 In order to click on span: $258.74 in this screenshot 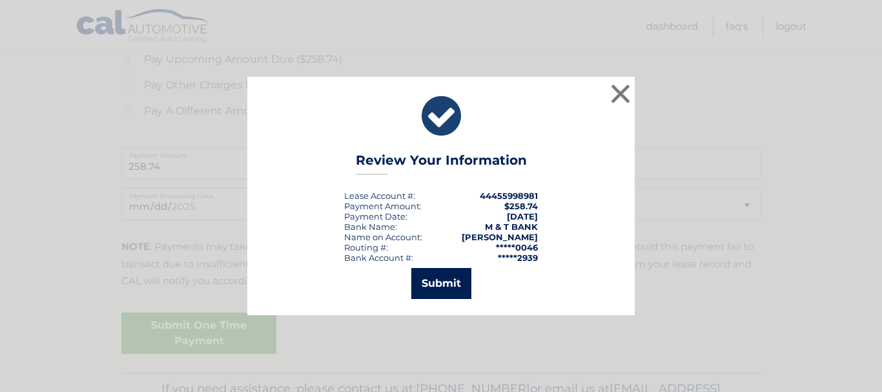, I will do `click(521, 206)`.